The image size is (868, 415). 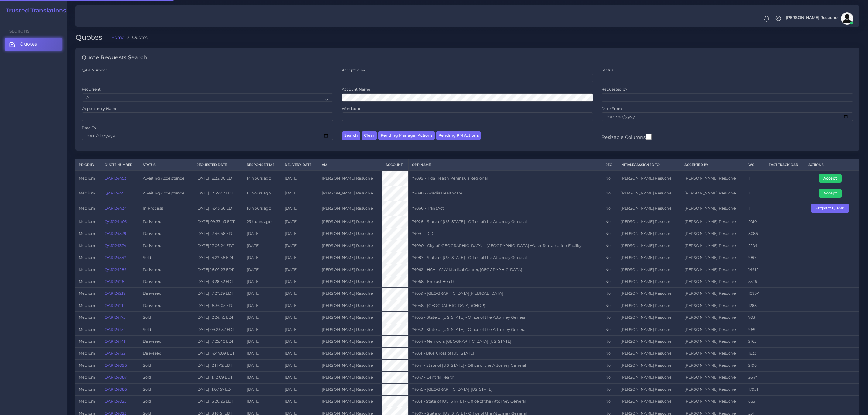 I want to click on a: Home, so click(x=118, y=37).